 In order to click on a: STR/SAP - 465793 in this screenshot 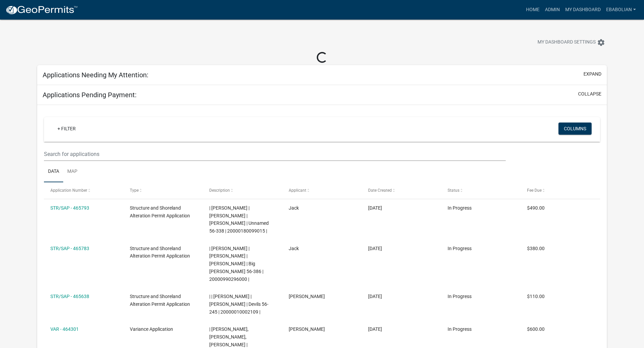, I will do `click(70, 208)`.